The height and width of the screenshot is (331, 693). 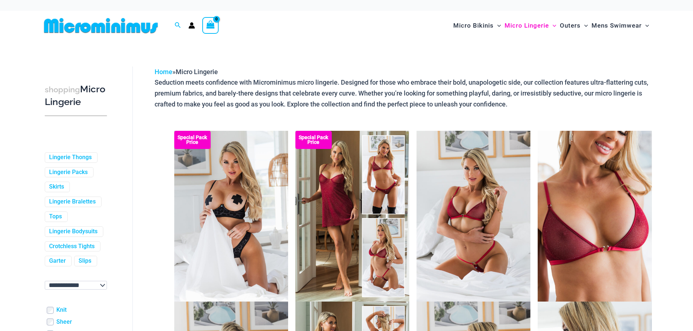 I want to click on a: Micro BikinisMenu ToggleMenu Toggle, so click(x=477, y=25).